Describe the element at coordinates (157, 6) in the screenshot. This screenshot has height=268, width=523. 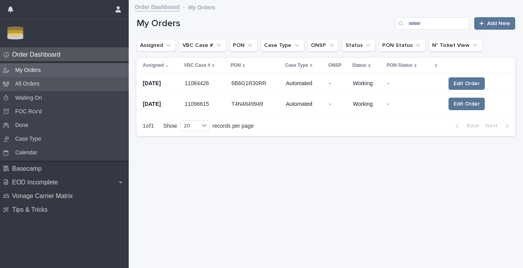
I see `a: Order Dashboard` at that location.